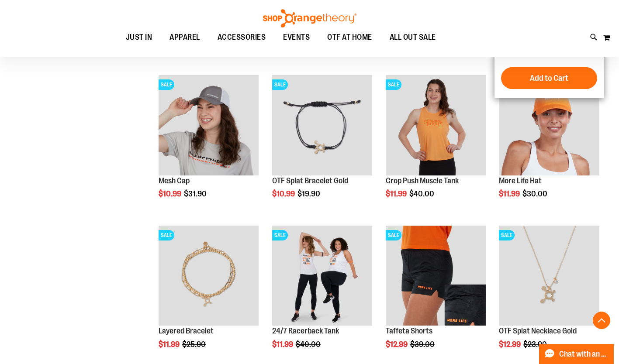  Describe the element at coordinates (577, 354) in the screenshot. I see `button: Chat with an Expert` at that location.